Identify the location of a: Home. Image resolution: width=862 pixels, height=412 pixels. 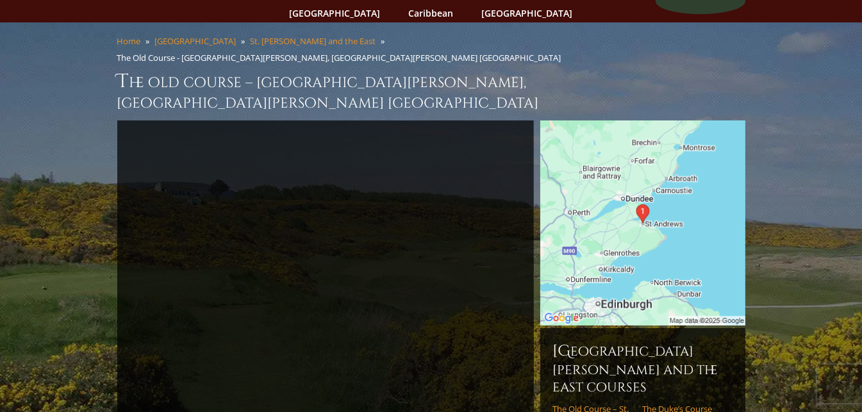
(129, 41).